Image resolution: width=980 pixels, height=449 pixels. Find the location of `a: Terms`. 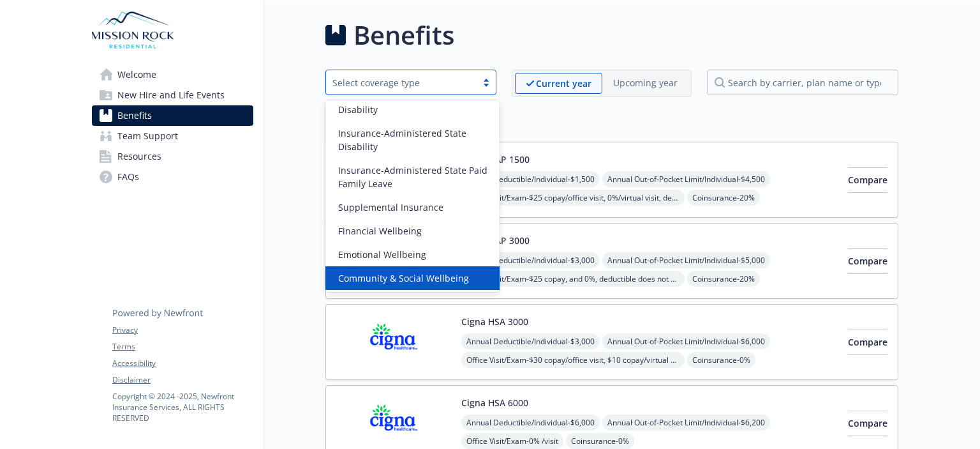

a: Terms is located at coordinates (182, 346).